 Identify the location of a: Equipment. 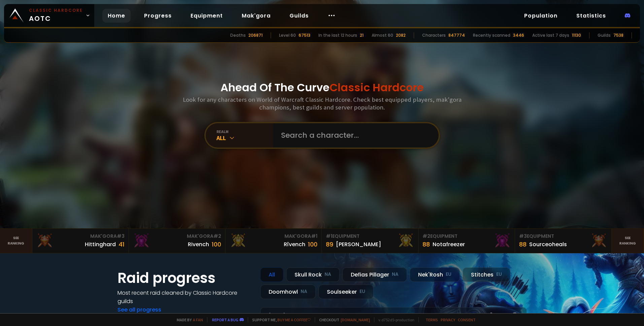
(207, 15).